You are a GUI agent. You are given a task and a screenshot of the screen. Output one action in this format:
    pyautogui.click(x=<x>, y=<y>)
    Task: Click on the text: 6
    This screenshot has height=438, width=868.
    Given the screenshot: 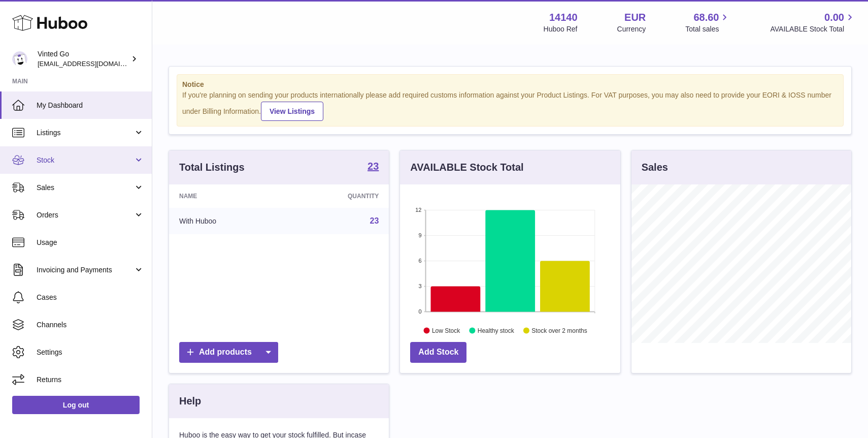 What is the action you would take?
    pyautogui.click(x=420, y=261)
    